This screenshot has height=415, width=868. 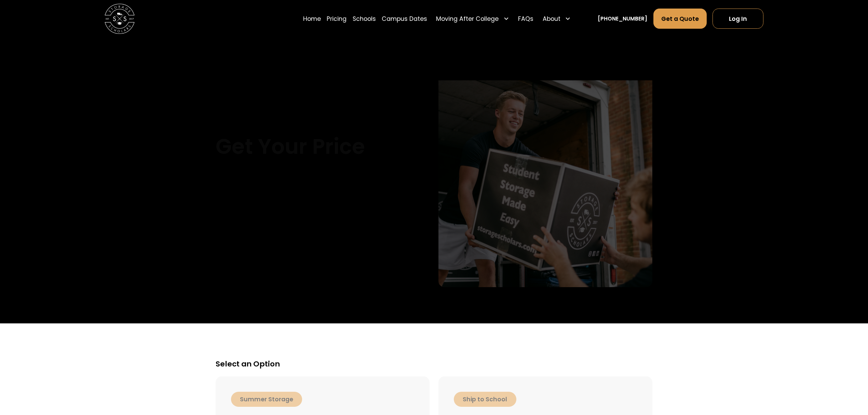 I want to click on a: Log In, so click(x=738, y=18).